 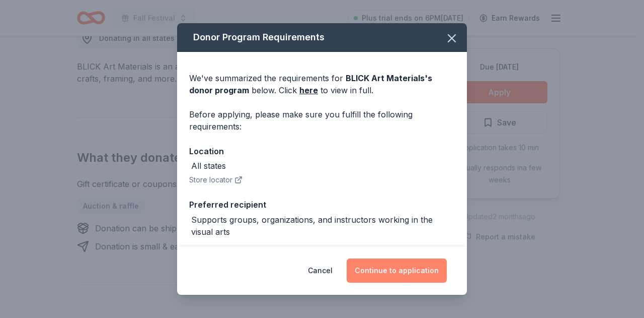 I want to click on div: Supports groups, organizations, and instructors working in the visual arts, so click(x=322, y=225).